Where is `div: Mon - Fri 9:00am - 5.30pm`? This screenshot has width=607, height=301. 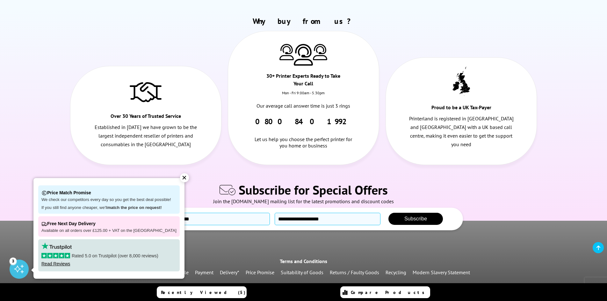
div: Mon - Fri 9:00am - 5.30pm is located at coordinates (304, 96).